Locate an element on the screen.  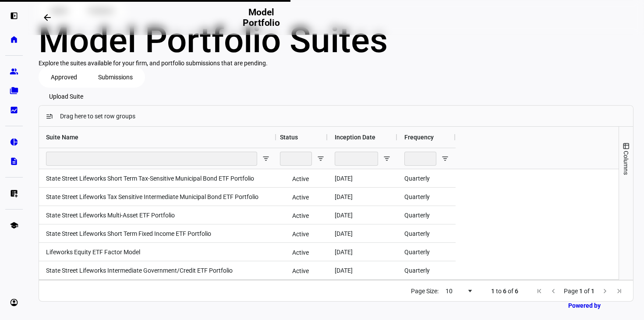
span: Lifeworks Equity ETF Factor Model is located at coordinates (93, 252).